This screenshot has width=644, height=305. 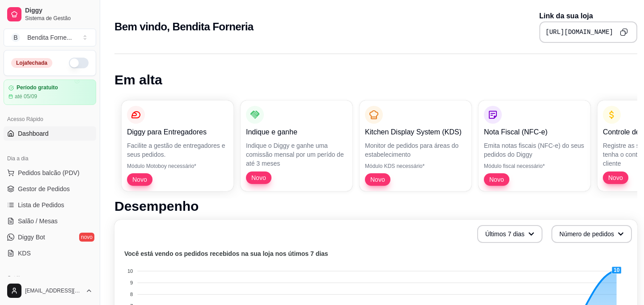 What do you see at coordinates (24, 253) in the screenshot?
I see `span: KDS` at bounding box center [24, 253].